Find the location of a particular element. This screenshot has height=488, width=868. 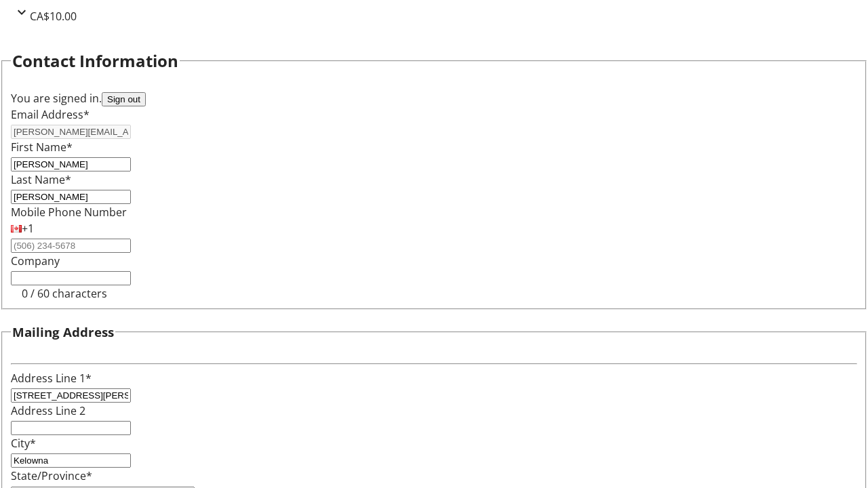

label: Company is located at coordinates (35, 261).